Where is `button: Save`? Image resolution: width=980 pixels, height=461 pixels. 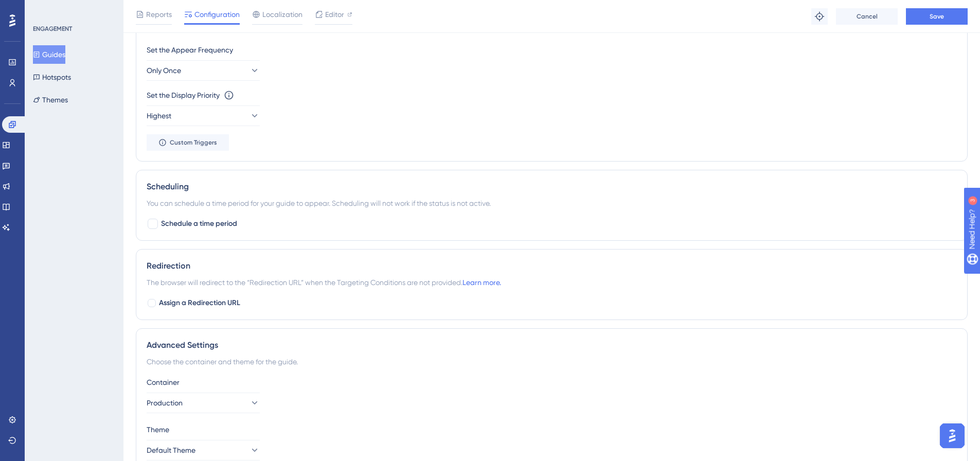
button: Save is located at coordinates (937, 16).